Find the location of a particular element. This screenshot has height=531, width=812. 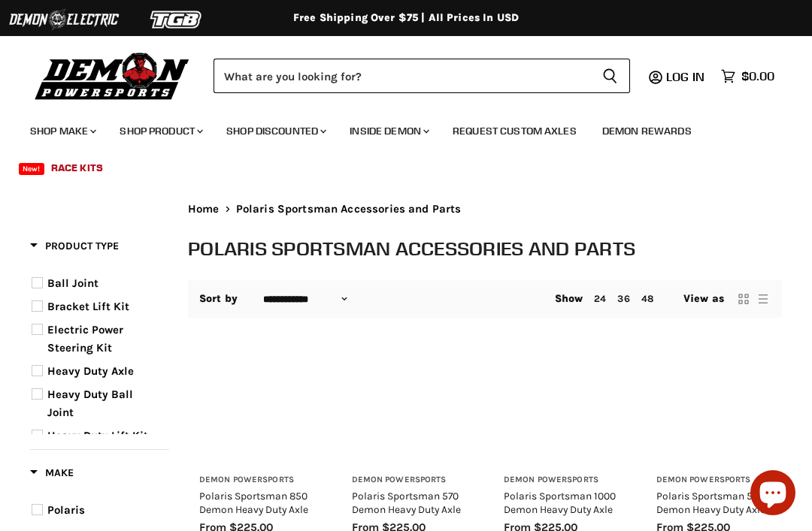

input: Search is located at coordinates (402, 76).